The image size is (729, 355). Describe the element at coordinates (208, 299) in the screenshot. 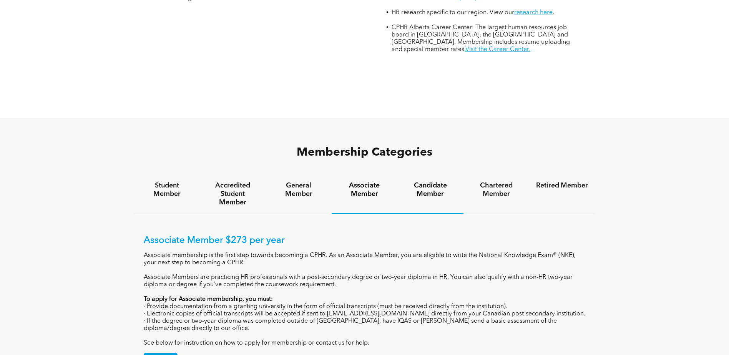

I see `strong: To apply for Associate membership, you must:` at that location.